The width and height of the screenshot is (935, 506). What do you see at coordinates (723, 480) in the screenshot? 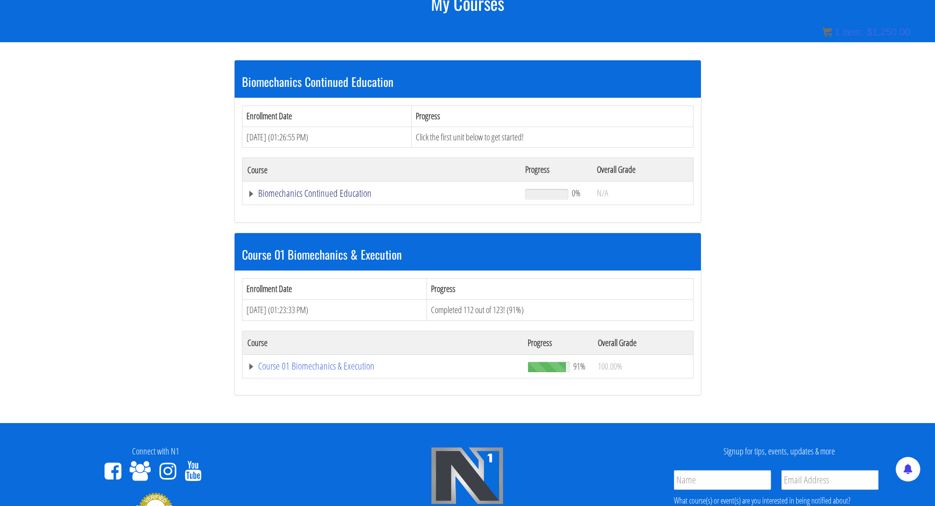
I see `input: Name` at bounding box center [723, 480].